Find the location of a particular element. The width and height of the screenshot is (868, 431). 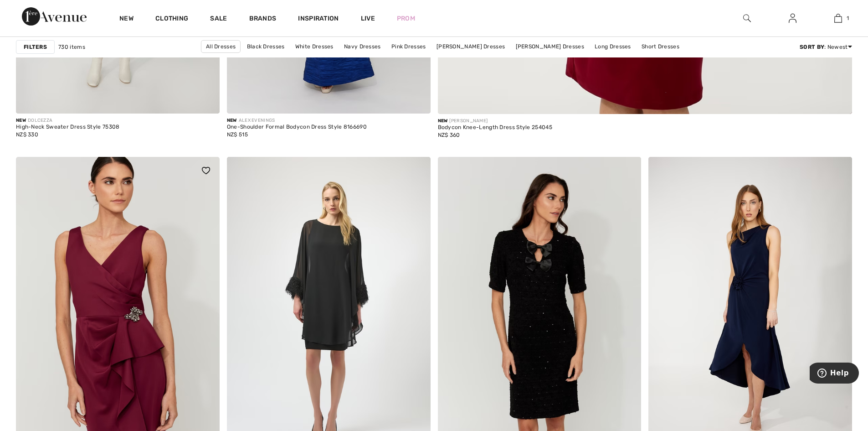

strong: Sort By is located at coordinates (813, 47).